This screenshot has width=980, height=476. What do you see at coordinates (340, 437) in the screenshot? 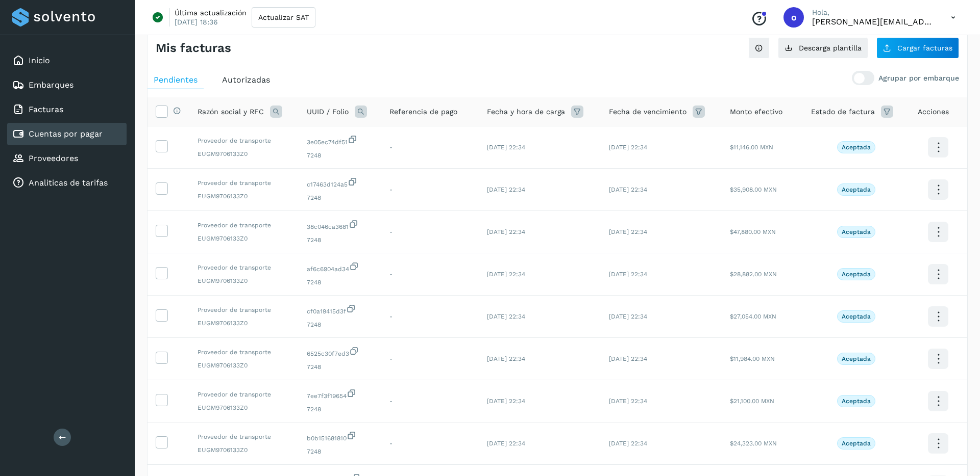
I see `span: b0b151681810` at bounding box center [340, 437].